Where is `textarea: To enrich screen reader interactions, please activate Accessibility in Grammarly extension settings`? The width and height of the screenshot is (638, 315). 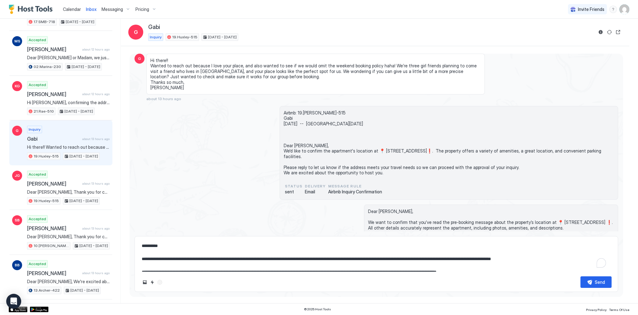
textarea: To enrich screen reader interactions, please activate Accessibility in Grammarly extension settings is located at coordinates (376, 255).